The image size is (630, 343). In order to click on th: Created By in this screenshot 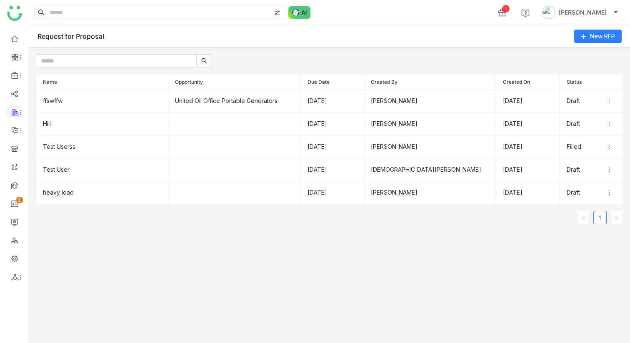, I will do `click(430, 82)`.